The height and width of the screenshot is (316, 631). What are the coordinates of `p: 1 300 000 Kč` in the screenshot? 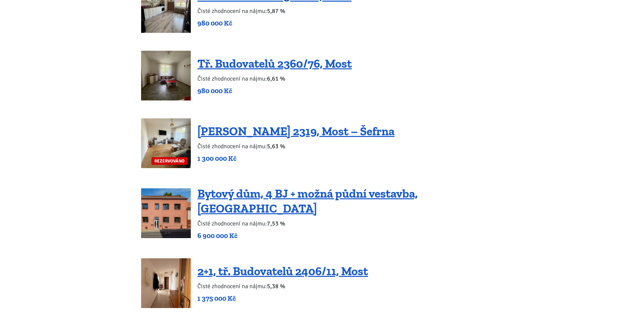 It's located at (296, 158).